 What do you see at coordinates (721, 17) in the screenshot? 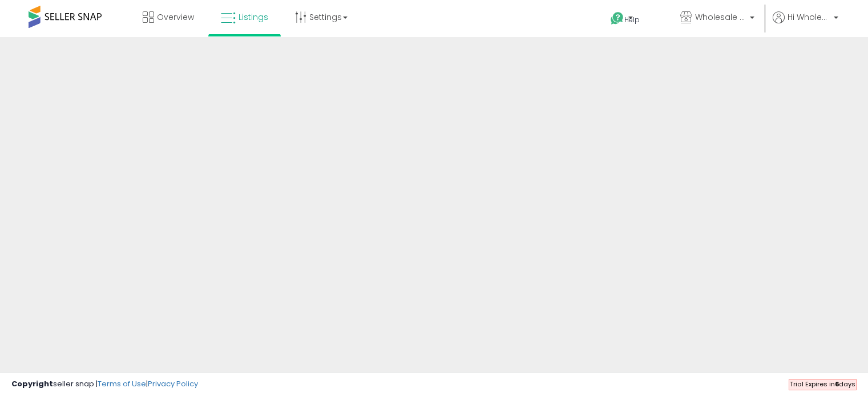
I see `span: Wholesale Services Supply` at bounding box center [721, 17].